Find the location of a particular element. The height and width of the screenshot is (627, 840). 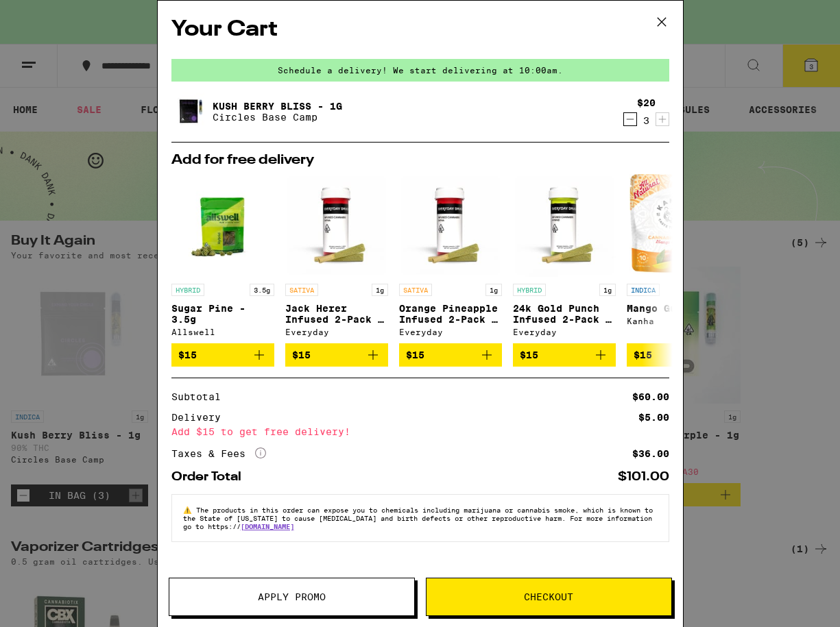

img: Allswell - Sugar Pine - 3.5g is located at coordinates (222, 225).